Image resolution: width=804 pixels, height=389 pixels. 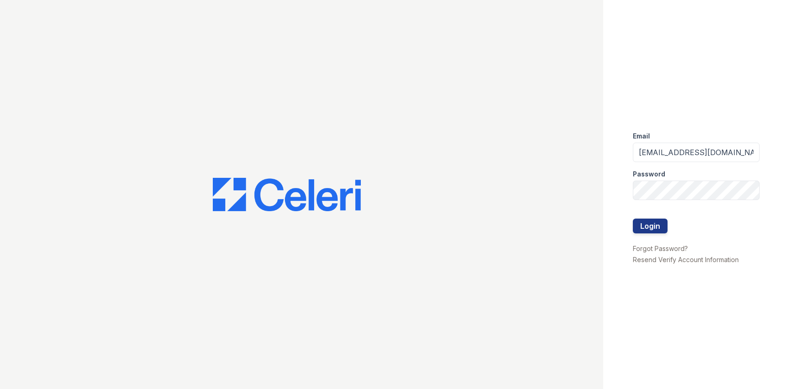 I want to click on a: Resend Verify Account Information, so click(x=685, y=259).